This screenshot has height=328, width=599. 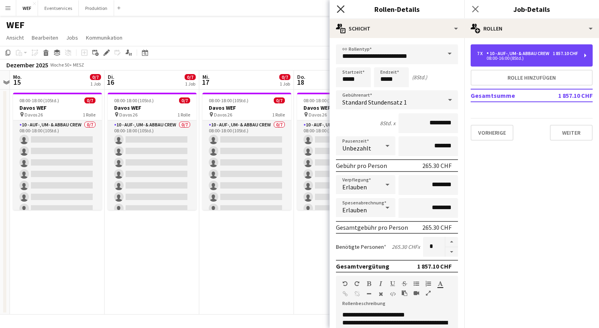 I want to click on span: Bearbeiten, so click(x=45, y=38).